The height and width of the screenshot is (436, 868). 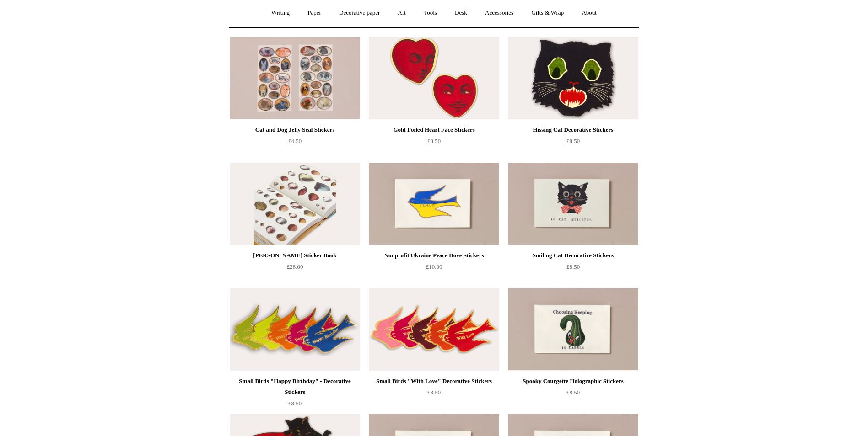 What do you see at coordinates (295, 204) in the screenshot?
I see `a: John Derian Sticker Book John Derian Sticker Book` at bounding box center [295, 204].